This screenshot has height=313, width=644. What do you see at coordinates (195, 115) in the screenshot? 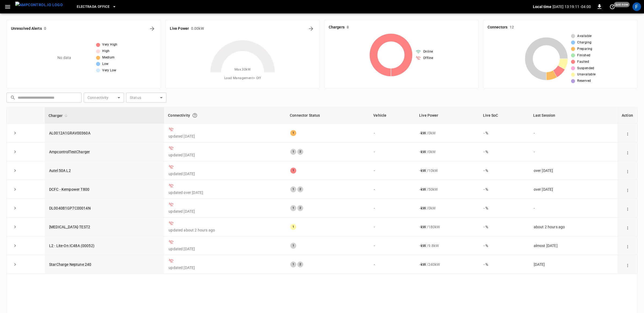
I see `button: Connection between the charger and our software.` at bounding box center [195, 115].